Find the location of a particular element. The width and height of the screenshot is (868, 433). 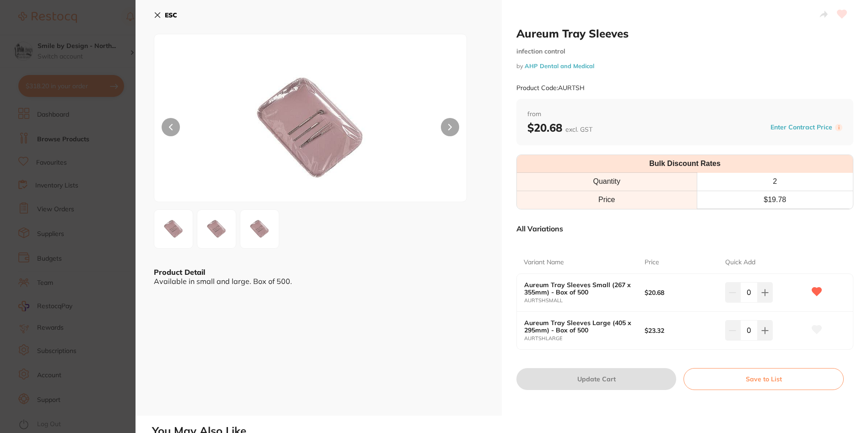

label: i is located at coordinates (839, 128).